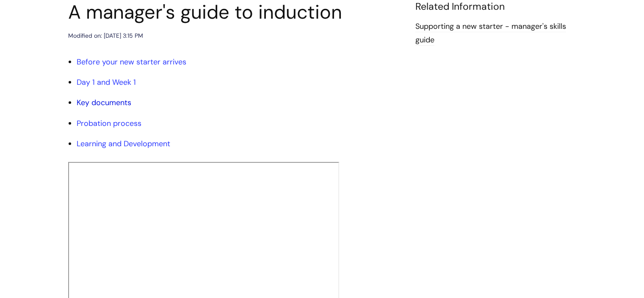 The height and width of the screenshot is (298, 644). What do you see at coordinates (104, 102) in the screenshot?
I see `a: Key documents` at bounding box center [104, 102].